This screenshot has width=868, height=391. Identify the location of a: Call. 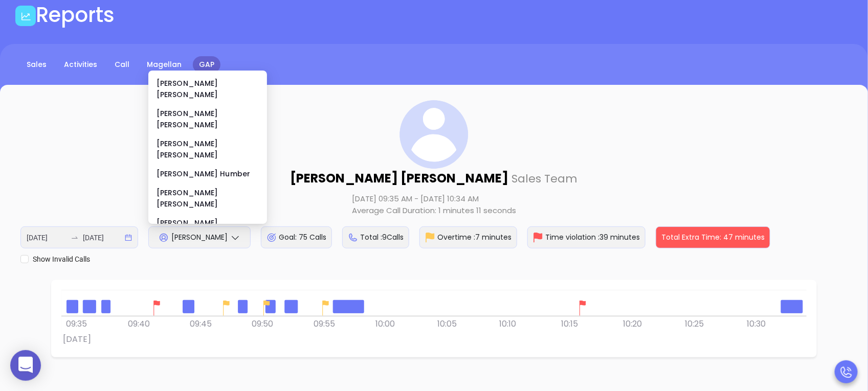
(122, 64).